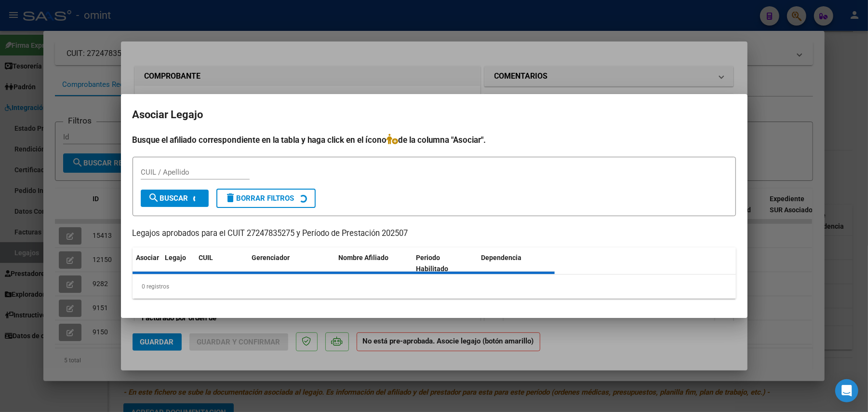  What do you see at coordinates (501, 257) in the screenshot?
I see `span: Dependencia` at bounding box center [501, 257].